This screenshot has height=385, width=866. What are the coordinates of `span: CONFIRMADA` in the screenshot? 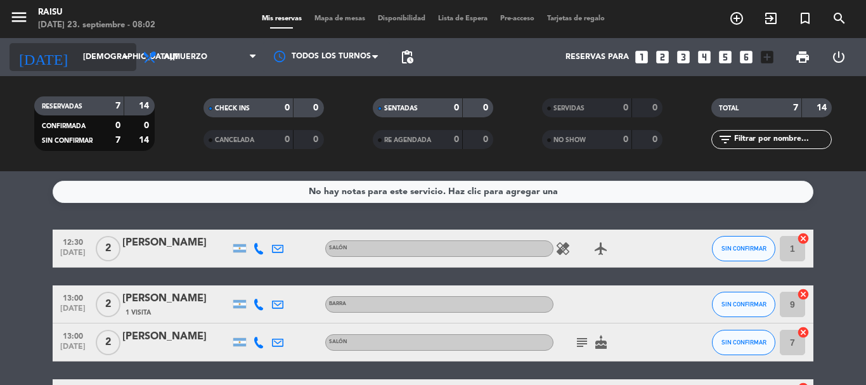 It's located at (63, 126).